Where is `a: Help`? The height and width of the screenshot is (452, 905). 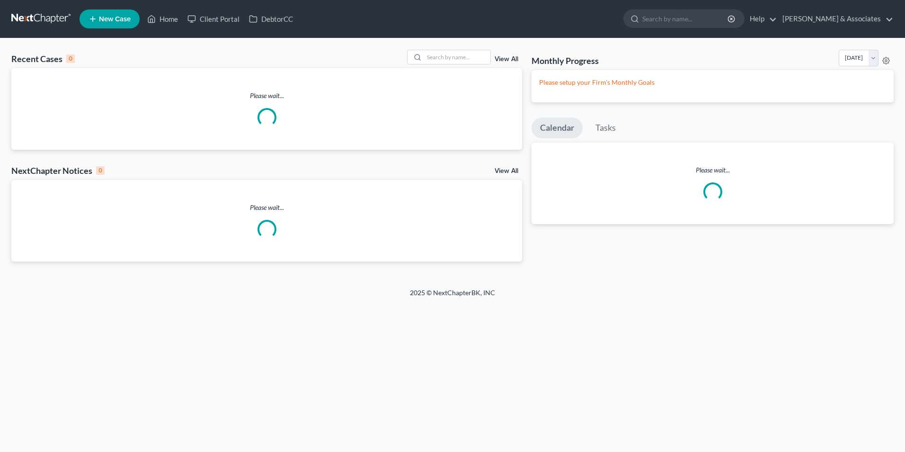
a: Help is located at coordinates (761, 19).